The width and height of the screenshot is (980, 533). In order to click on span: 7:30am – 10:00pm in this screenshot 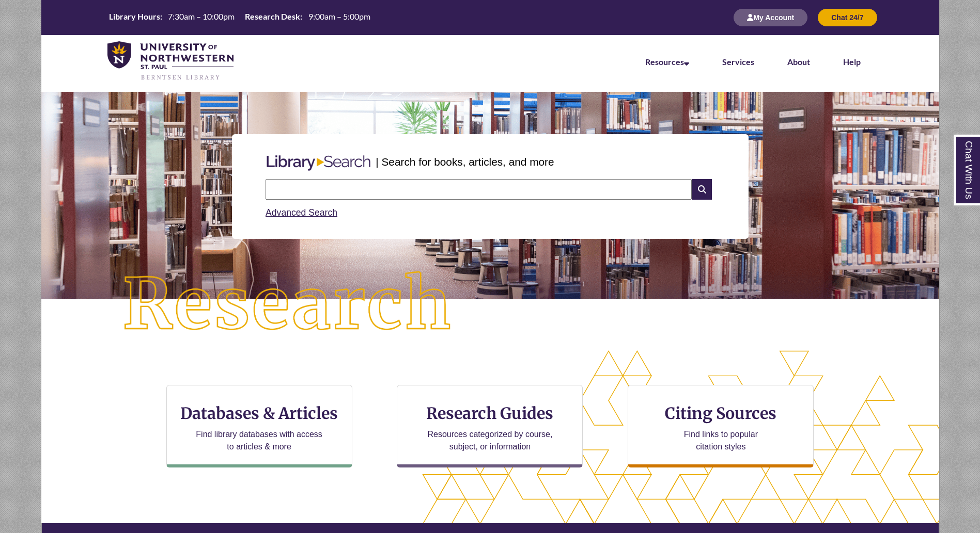, I will do `click(201, 16)`.